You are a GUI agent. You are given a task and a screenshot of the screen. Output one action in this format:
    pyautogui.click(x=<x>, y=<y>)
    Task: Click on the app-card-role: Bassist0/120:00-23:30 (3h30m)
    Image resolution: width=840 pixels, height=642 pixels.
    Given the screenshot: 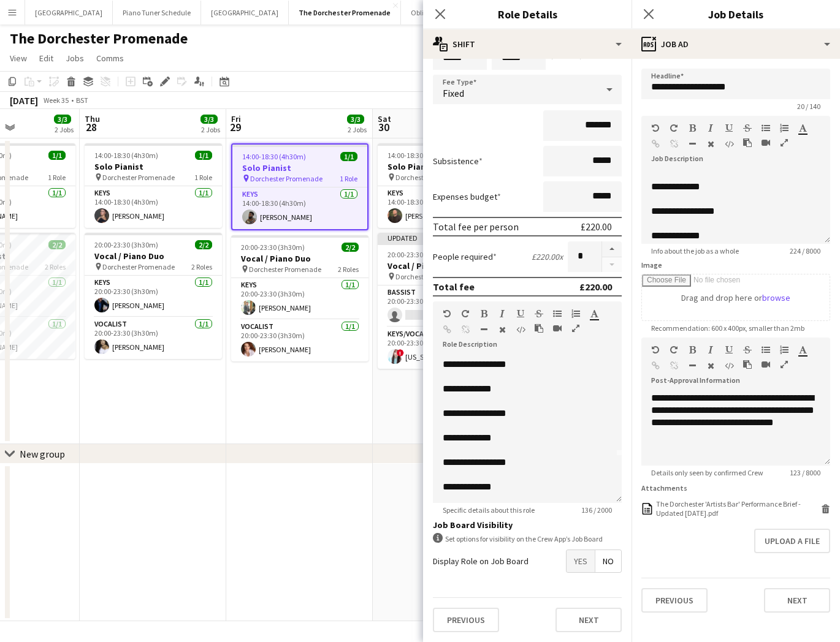 What is the action you would take?
    pyautogui.click(x=446, y=307)
    